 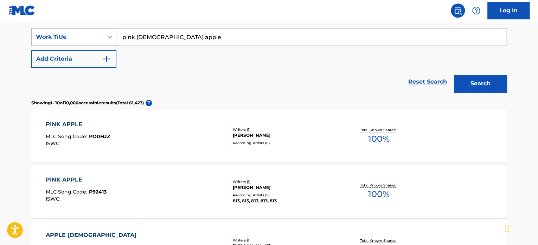 I want to click on span: PO0HJZ, so click(x=100, y=136).